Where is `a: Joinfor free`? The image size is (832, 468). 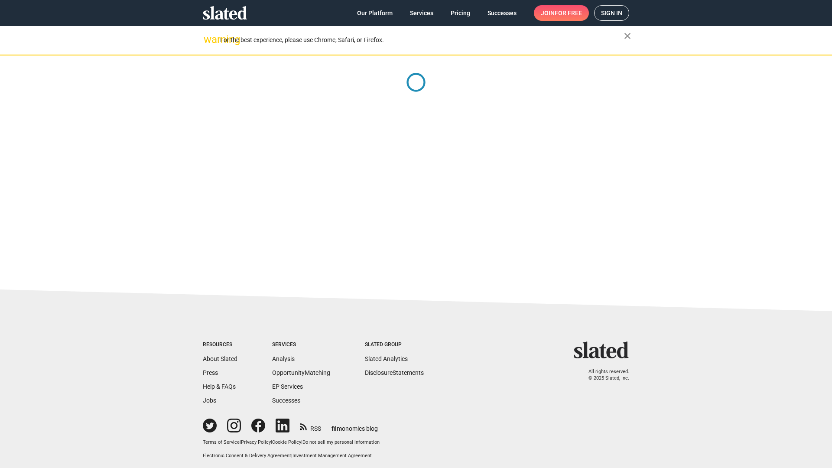
a: Joinfor free is located at coordinates (561, 13).